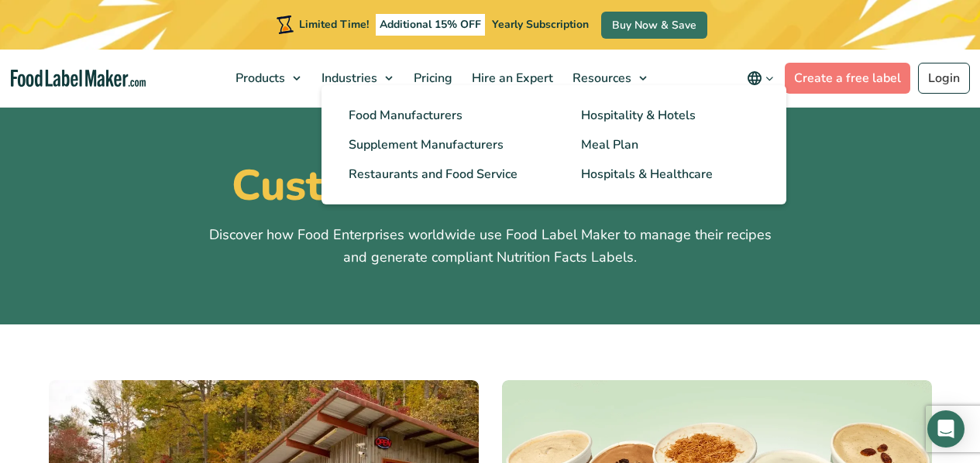  I want to click on h1: Customer Success Stories, so click(491, 186).